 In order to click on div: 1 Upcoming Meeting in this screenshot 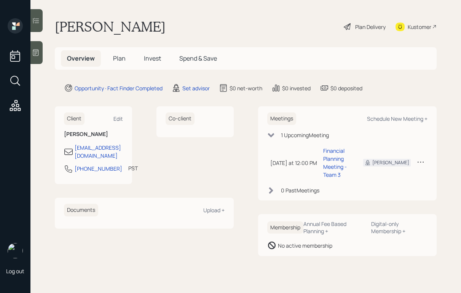, I will do `click(305, 135)`.